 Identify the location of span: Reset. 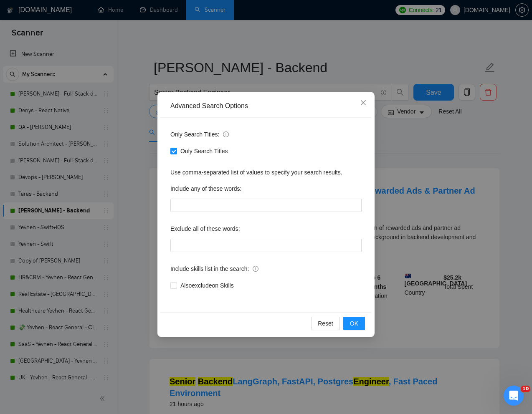
(325, 323).